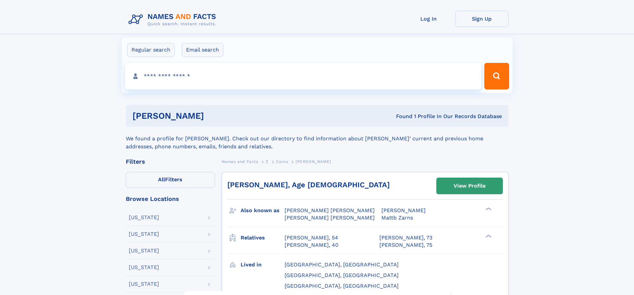 This screenshot has width=634, height=295. What do you see at coordinates (161, 179) in the screenshot?
I see `span: All` at bounding box center [161, 179].